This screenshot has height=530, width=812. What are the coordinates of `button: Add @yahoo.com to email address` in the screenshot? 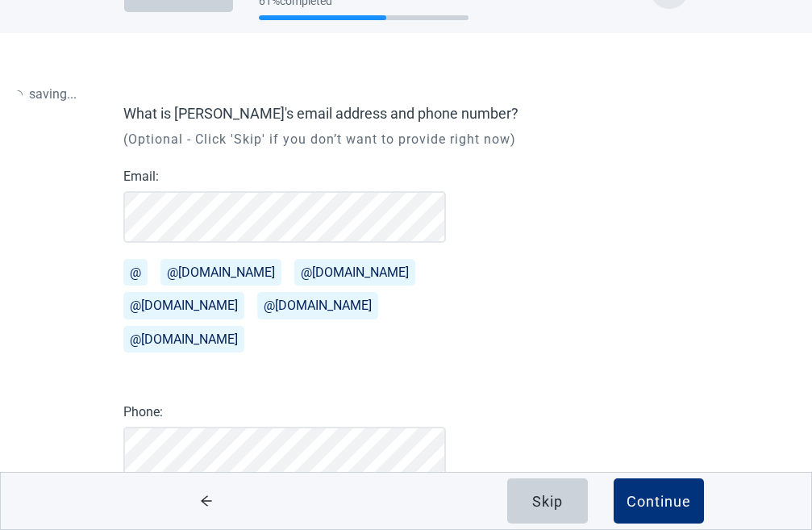 It's located at (184, 305).